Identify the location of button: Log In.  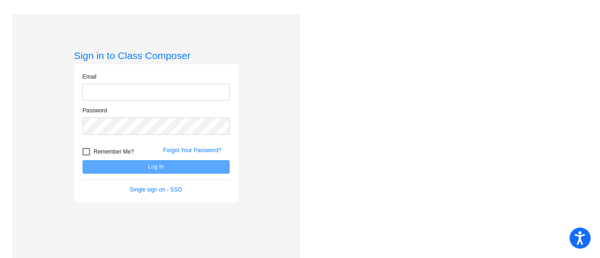
(156, 167).